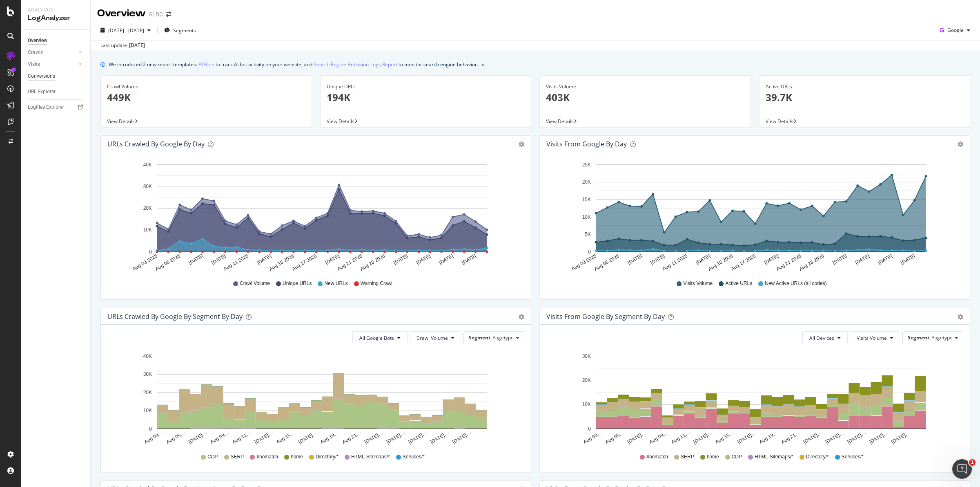 The image size is (980, 487). What do you see at coordinates (606, 316) in the screenshot?
I see `div: Visits from Google By Segment By Day` at bounding box center [606, 316].